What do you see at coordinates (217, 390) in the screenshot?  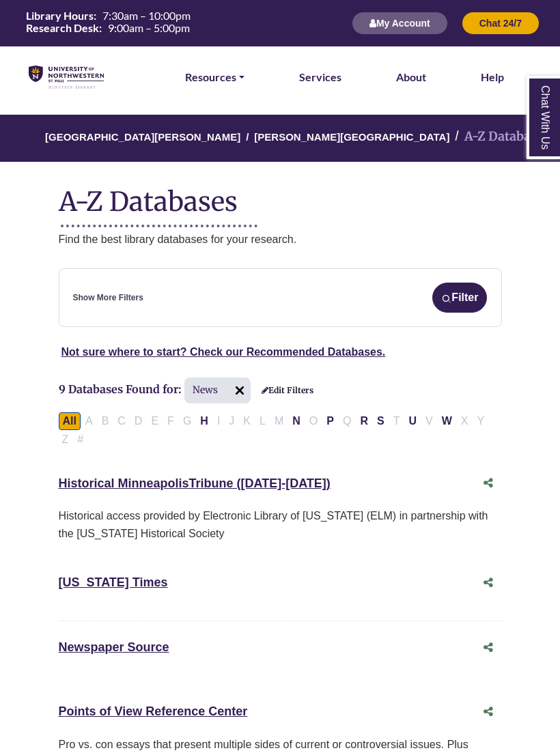 I see `span: News` at bounding box center [217, 390].